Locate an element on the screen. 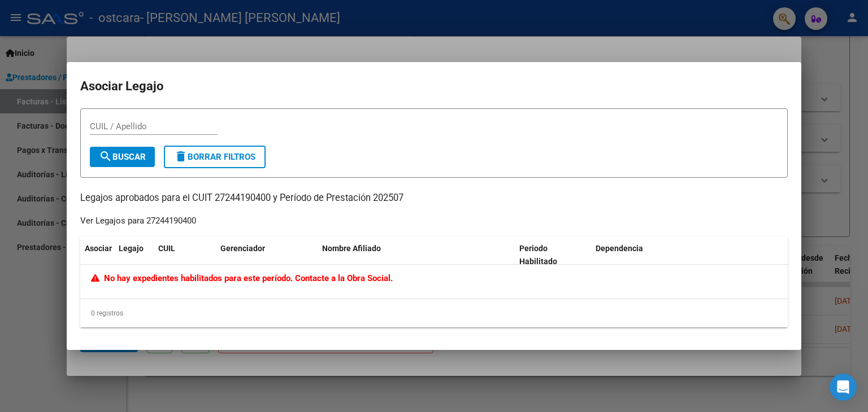 Image resolution: width=868 pixels, height=412 pixels. div: 0 registros is located at coordinates (434, 314).